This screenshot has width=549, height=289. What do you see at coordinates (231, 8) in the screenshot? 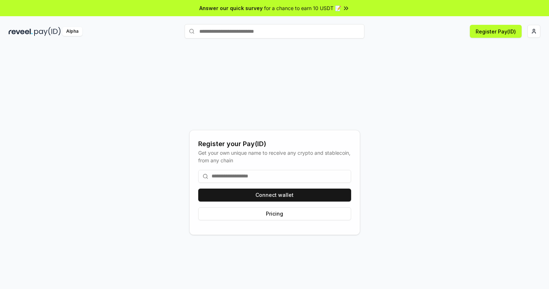
I see `span: Answer our quick survey` at bounding box center [231, 8].